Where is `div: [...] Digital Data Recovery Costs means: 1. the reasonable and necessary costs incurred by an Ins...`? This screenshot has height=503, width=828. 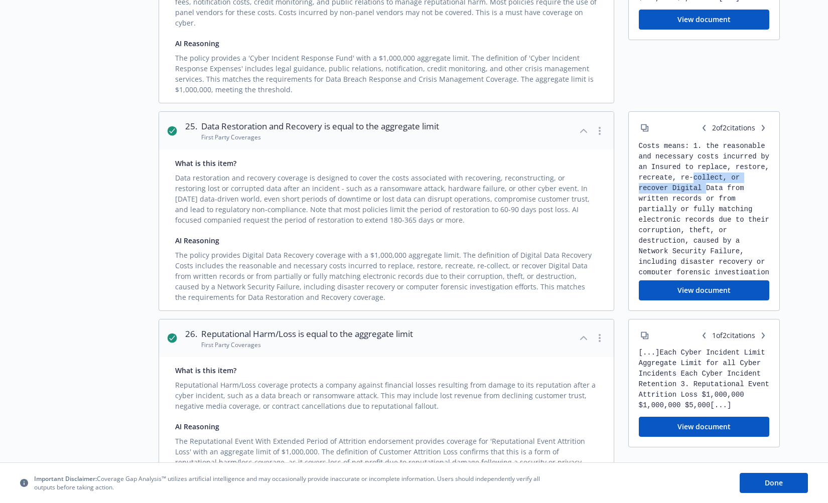 div: [...] Digital Data Recovery Costs means: 1. the reasonable and necessary costs incurred by an Ins... is located at coordinates (704, 207).